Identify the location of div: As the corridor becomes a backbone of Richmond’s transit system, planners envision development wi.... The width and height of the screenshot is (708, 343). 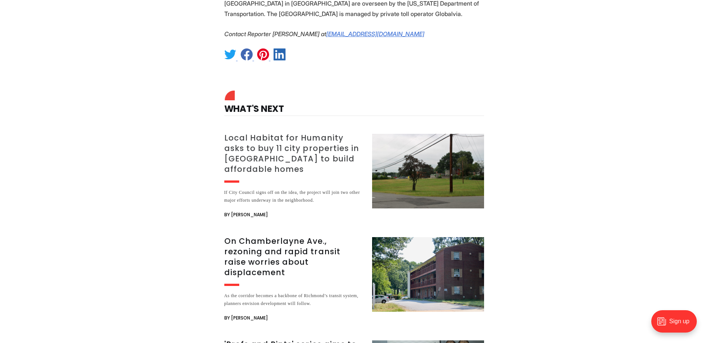
(294, 300).